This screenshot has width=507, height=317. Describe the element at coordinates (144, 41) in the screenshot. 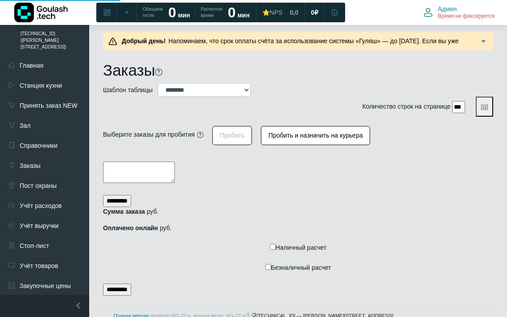

I see `b: Добрый день!` at that location.